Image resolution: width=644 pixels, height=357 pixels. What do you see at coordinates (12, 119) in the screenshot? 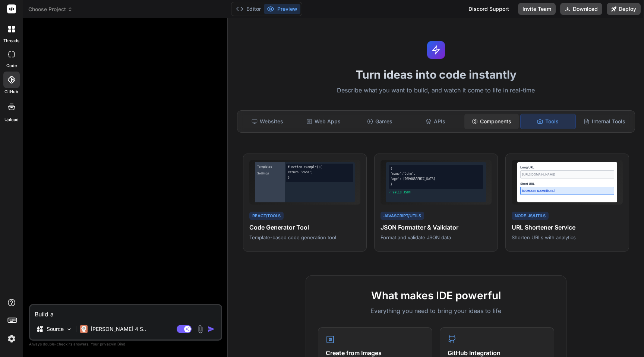
I see `label: Upload` at bounding box center [12, 119].